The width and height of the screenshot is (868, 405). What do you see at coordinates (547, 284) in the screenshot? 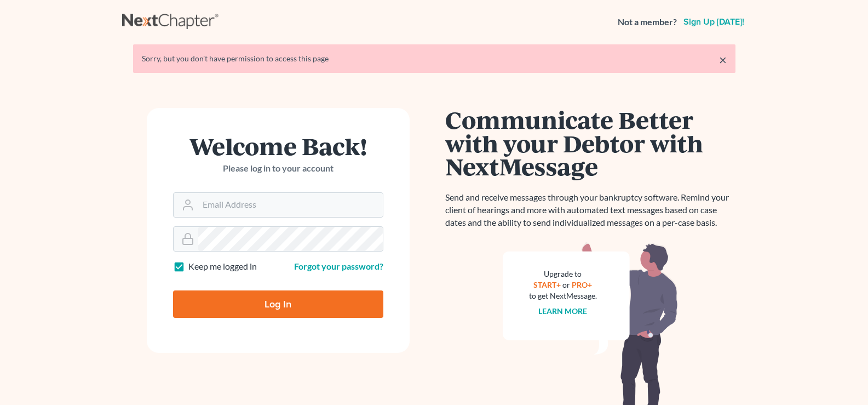
I see `a: START+` at bounding box center [547, 284].